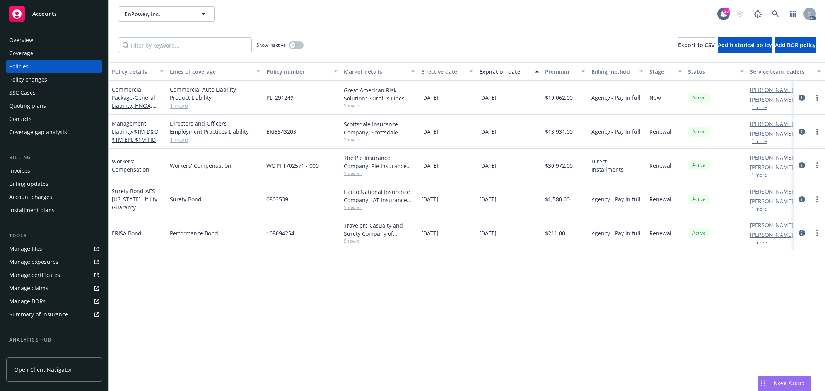 This screenshot has width=825, height=391. Describe the element at coordinates (504, 72) in the screenshot. I see `div: Expiration date` at that location.